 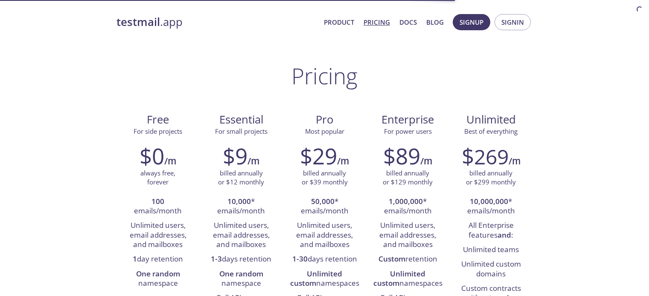 What do you see at coordinates (216, 259) in the screenshot?
I see `strong: 1-3` at bounding box center [216, 259].